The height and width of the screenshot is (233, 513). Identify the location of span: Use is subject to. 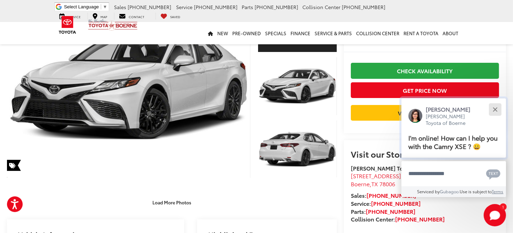
(476, 191).